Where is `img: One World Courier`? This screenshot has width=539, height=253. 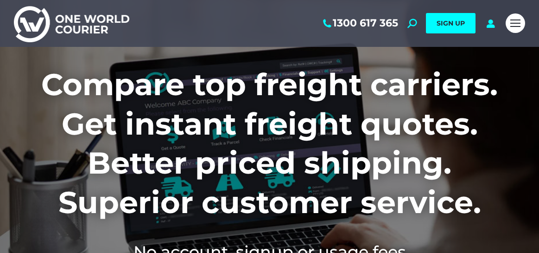
img: One World Courier is located at coordinates (71, 23).